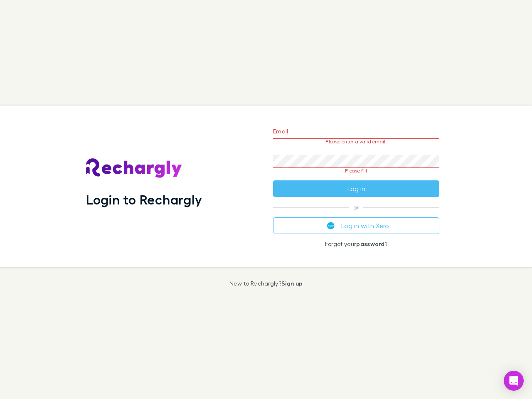  I want to click on h1: Login to Rechargly, so click(144, 200).